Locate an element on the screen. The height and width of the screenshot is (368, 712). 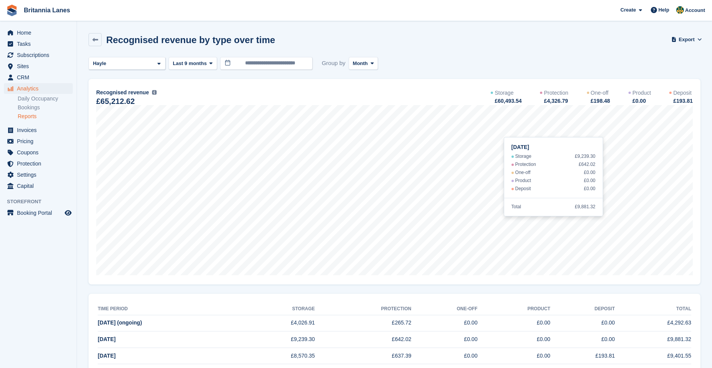
span: Recognised revenue is located at coordinates (122, 92).